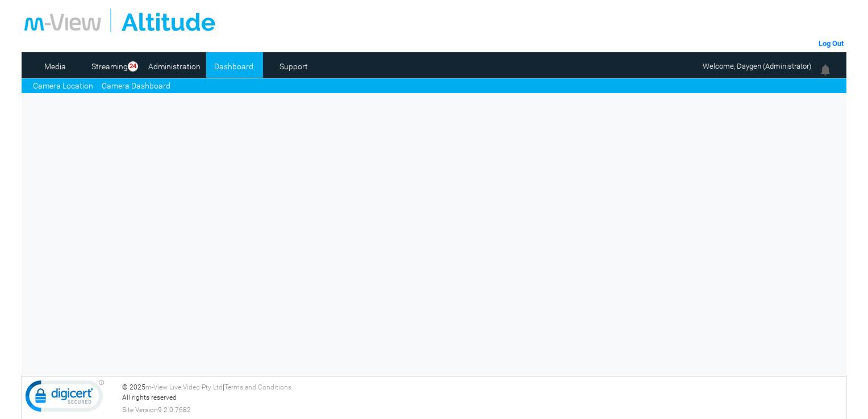 This screenshot has width=868, height=419. Describe the element at coordinates (482, 399) in the screenshot. I see `div: © 2025 | All rights reserved` at that location.